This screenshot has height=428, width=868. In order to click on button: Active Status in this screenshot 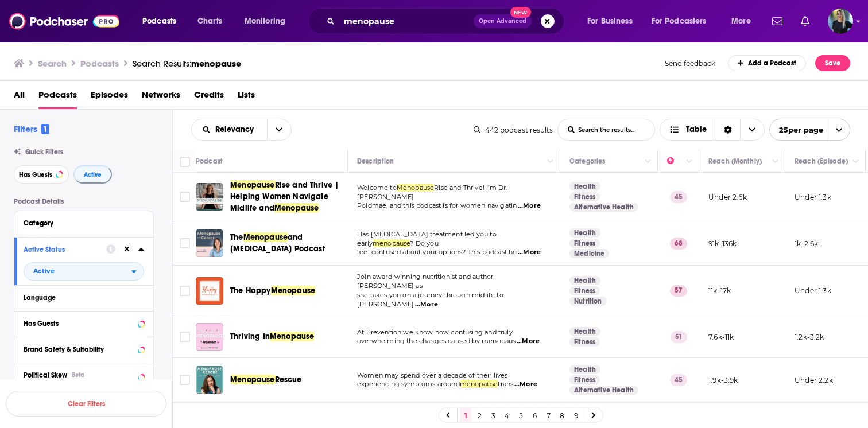, I will do `click(65, 249)`.